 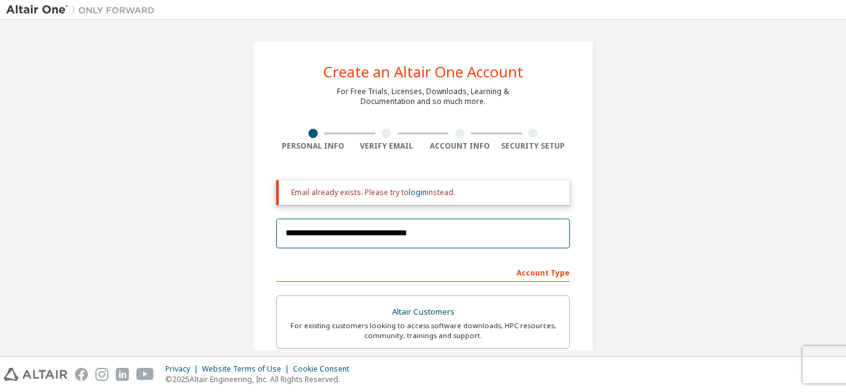 I want to click on img: instagram.svg, so click(x=102, y=374).